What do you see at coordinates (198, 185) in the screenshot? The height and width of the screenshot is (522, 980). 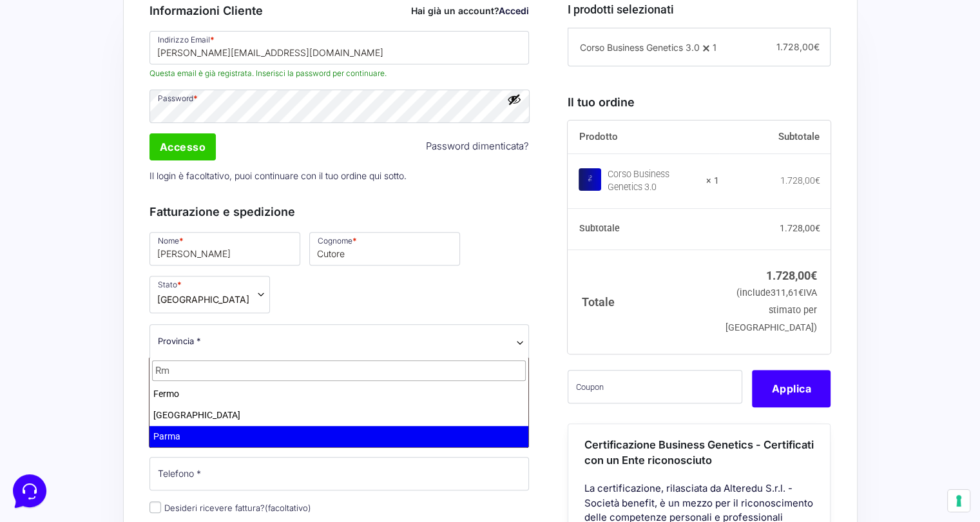 I see `a: Open Help Center` at bounding box center [198, 185].